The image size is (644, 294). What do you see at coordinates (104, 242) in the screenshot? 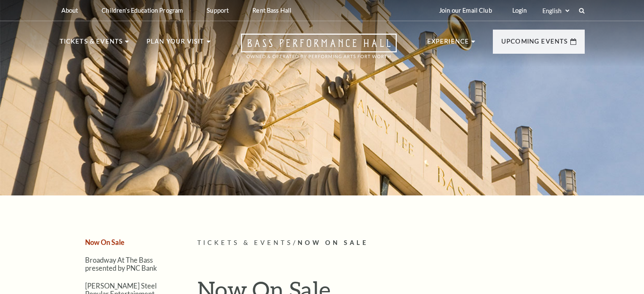
I see `a: Now On Sale` at bounding box center [104, 242].